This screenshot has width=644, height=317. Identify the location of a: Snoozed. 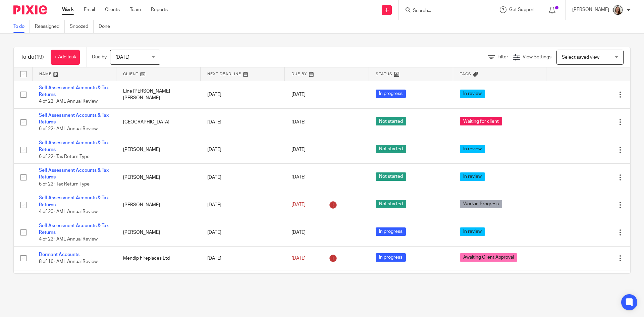
(81, 27).